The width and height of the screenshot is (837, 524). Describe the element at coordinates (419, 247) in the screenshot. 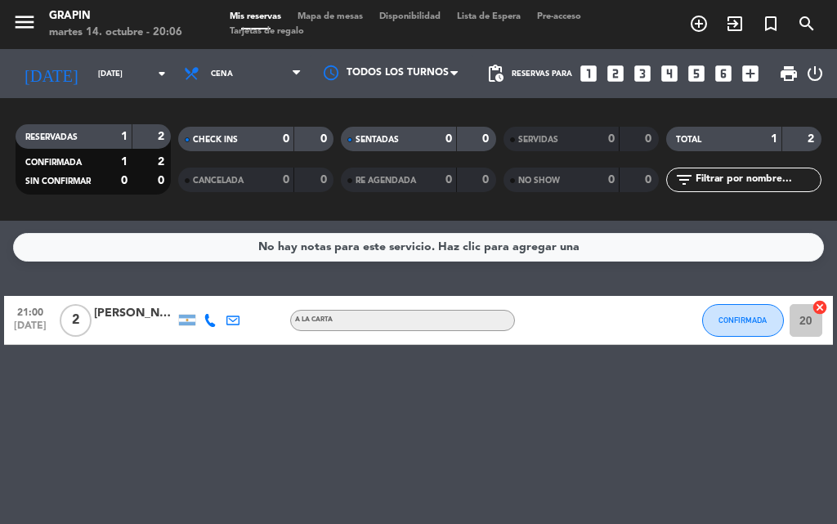

I see `div: No hay notas para este servicio. Haz clic para agregar una` at that location.